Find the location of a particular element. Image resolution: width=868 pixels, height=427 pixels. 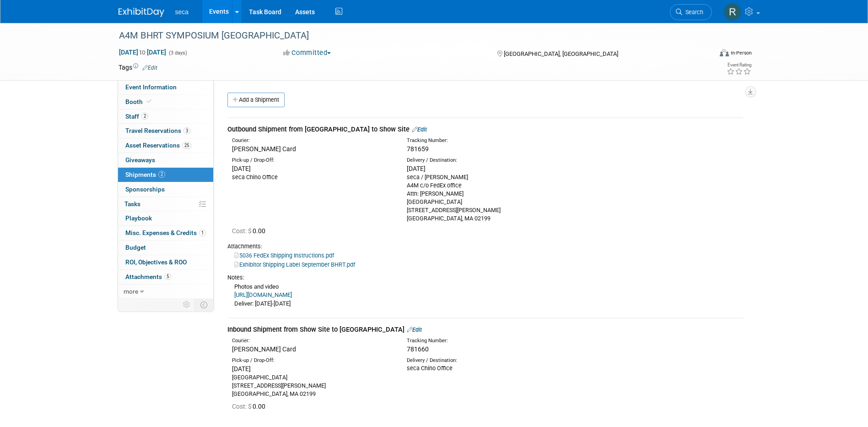

a: Misc. Expenses & Credits1 is located at coordinates (166, 233).